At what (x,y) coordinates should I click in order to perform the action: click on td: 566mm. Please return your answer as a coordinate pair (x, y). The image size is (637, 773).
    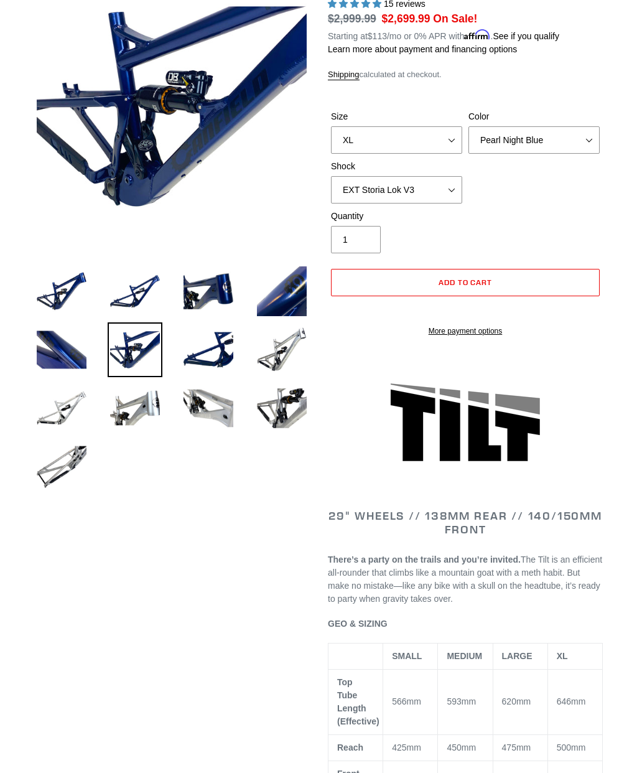
    Looking at the image, I should click on (411, 701).